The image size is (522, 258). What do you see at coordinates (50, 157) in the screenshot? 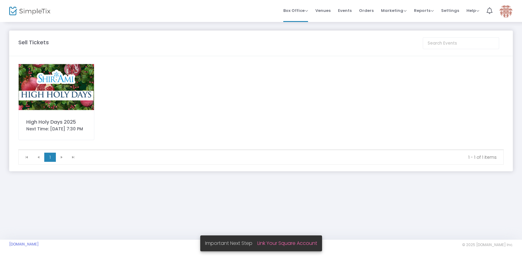
I see `span: Page 1` at bounding box center [50, 157].